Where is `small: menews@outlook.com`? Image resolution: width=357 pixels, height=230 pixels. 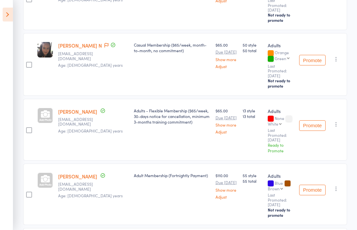
small: menews@outlook.com is located at coordinates (80, 56).